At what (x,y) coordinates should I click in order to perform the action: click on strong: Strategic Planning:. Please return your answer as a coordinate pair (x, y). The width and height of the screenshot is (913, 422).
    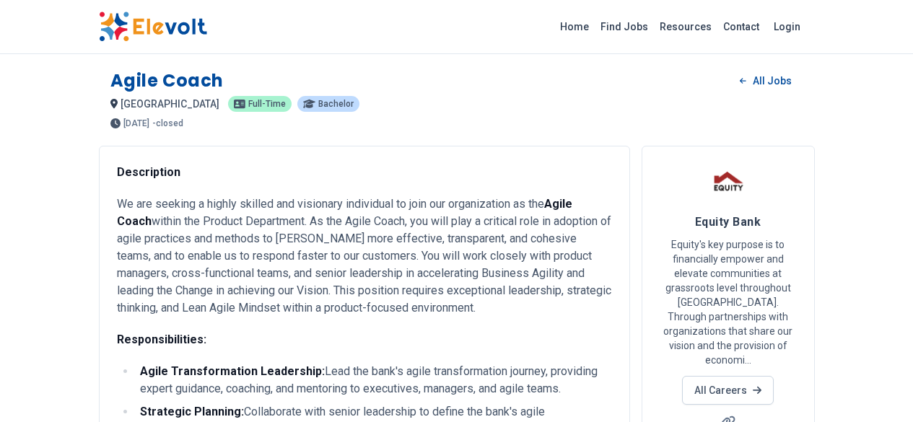
    Looking at the image, I should click on (192, 411).